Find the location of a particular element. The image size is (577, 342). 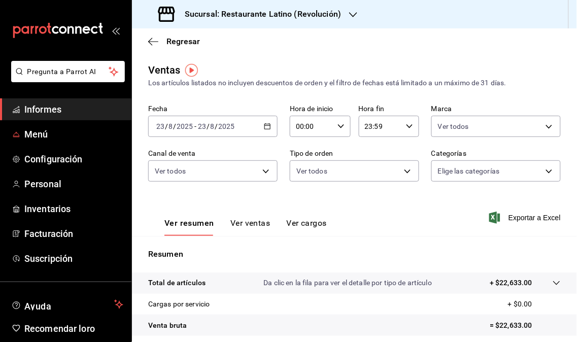

button: abrir_cajón_menú is located at coordinates (116, 30).